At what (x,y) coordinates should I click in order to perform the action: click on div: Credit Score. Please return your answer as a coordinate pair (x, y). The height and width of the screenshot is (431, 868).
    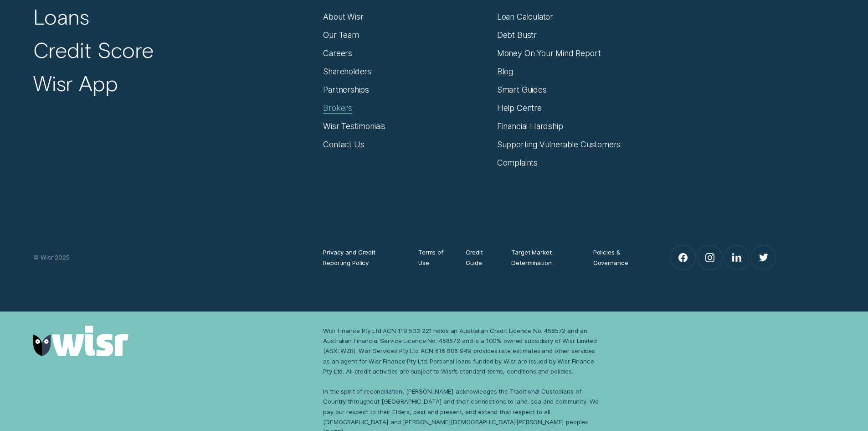
    Looking at the image, I should click on (93, 50).